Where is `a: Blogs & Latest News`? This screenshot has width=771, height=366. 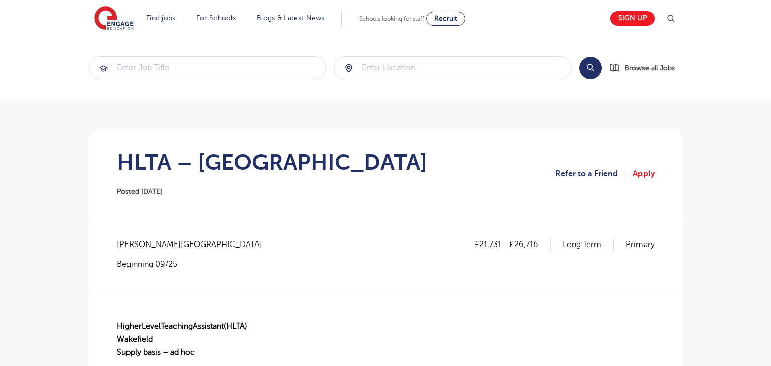
a: Blogs & Latest News is located at coordinates (291, 18).